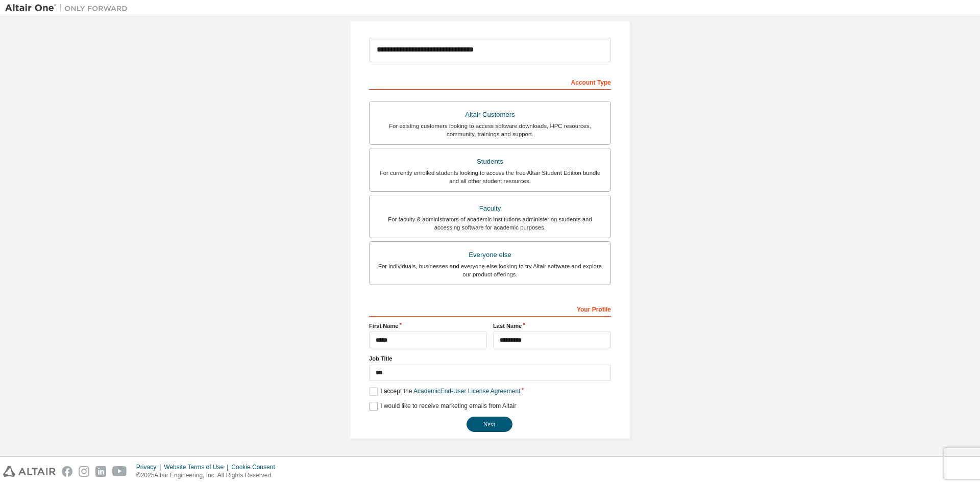  I want to click on div: For existing customers looking to access software downloads, HPC resources, community, trainings ..., so click(490, 130).